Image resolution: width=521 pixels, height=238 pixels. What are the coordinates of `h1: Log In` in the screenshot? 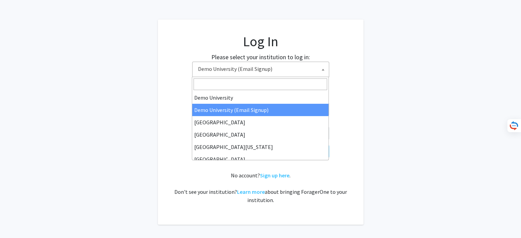 It's located at (261, 41).